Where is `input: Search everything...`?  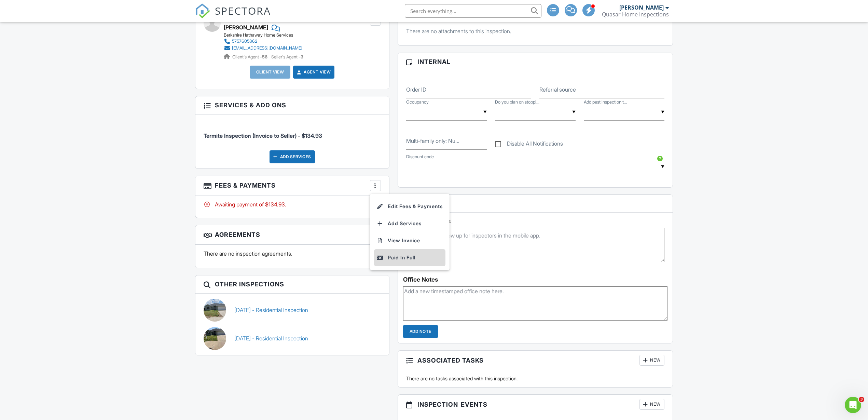 input: Search everything... is located at coordinates (473, 11).